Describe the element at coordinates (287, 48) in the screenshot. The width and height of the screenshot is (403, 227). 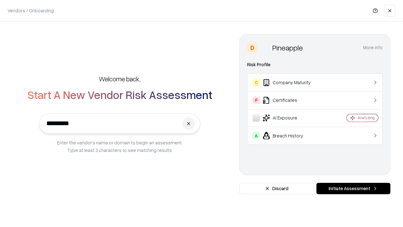
I see `div: Pineapple` at that location.